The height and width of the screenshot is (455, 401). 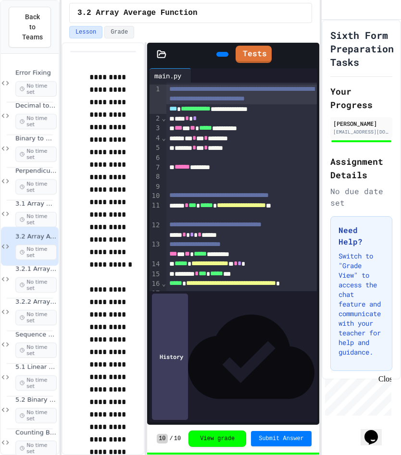 I want to click on span: Back to Teams, so click(x=32, y=27).